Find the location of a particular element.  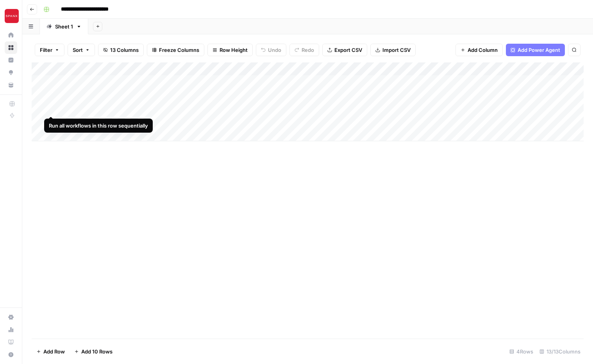

button: Workspace: Spanx is located at coordinates (11, 16).